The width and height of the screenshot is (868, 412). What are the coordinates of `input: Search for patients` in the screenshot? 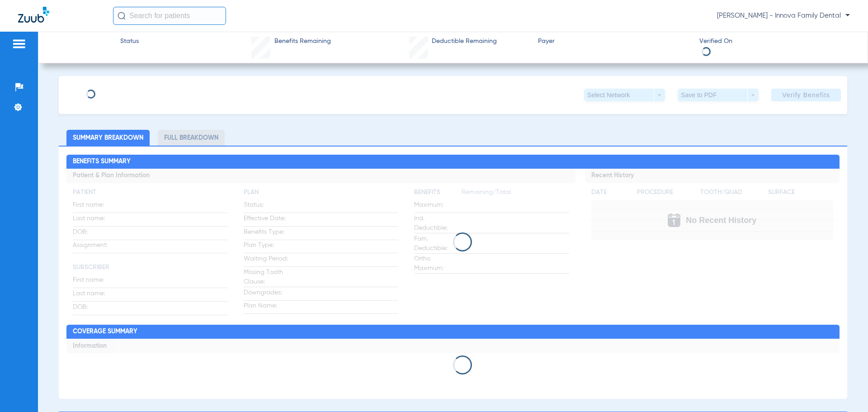 It's located at (170, 16).